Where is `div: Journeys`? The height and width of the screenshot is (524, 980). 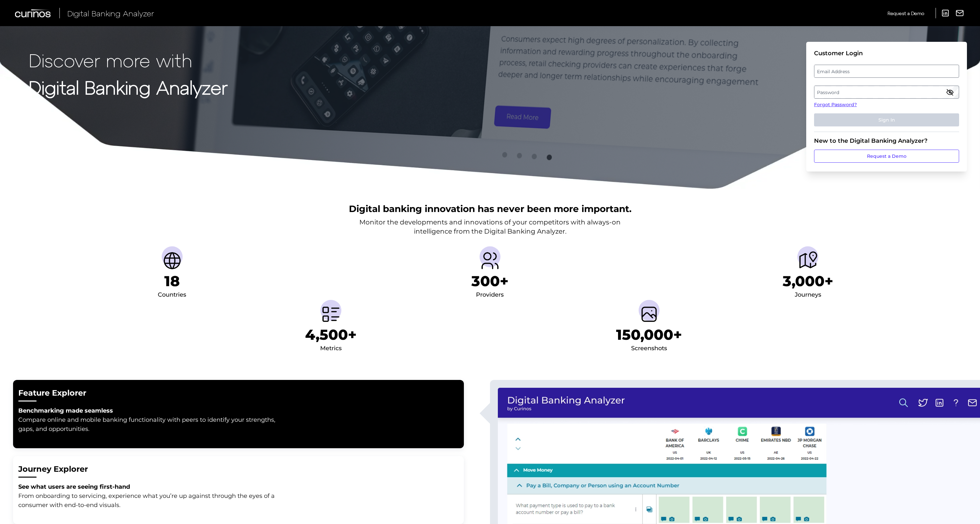
div: Journeys is located at coordinates (808, 295).